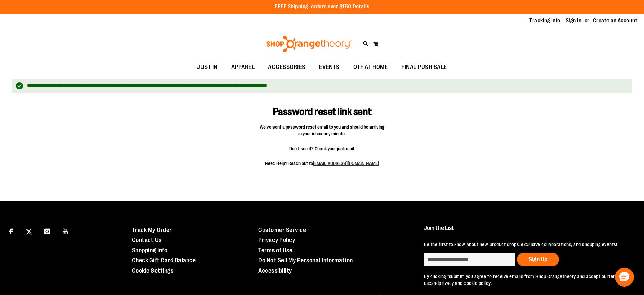  Describe the element at coordinates (322, 131) in the screenshot. I see `span: We've sent a password reset email to you and should be arriving in your inbox any minute.` at that location.